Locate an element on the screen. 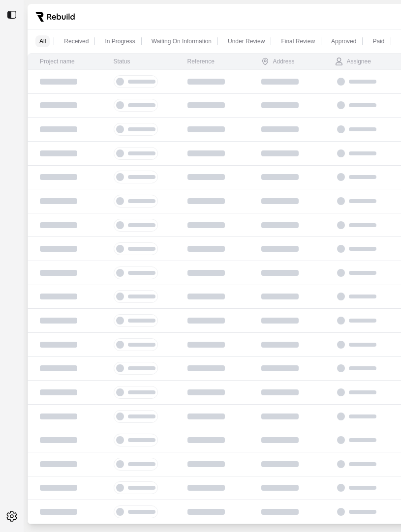  div: Address is located at coordinates (278, 61).